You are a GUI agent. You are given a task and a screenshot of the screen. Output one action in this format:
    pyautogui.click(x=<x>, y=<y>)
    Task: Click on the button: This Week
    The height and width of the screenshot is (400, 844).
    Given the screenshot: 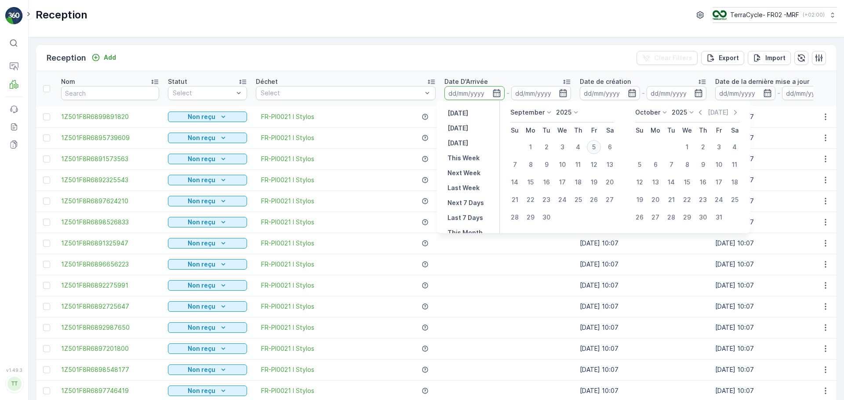 What is the action you would take?
    pyautogui.click(x=463, y=158)
    